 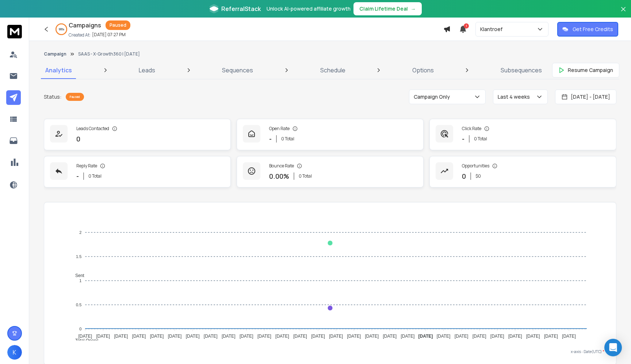 I want to click on p: Get Free Credits, so click(x=592, y=29).